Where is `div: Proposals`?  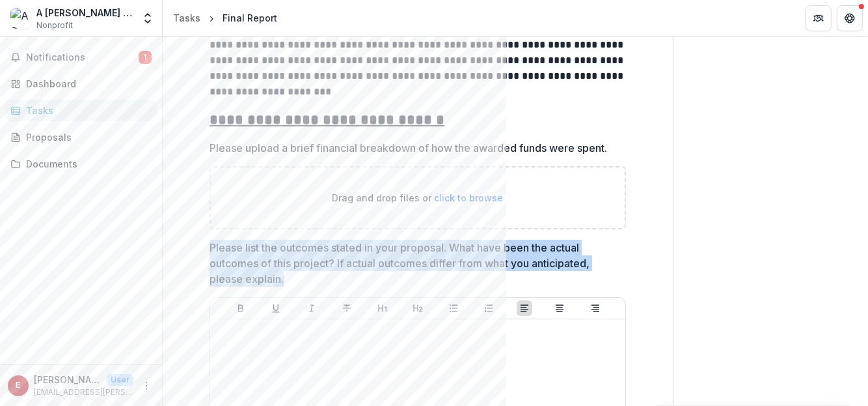 div: Proposals is located at coordinates (86, 136).